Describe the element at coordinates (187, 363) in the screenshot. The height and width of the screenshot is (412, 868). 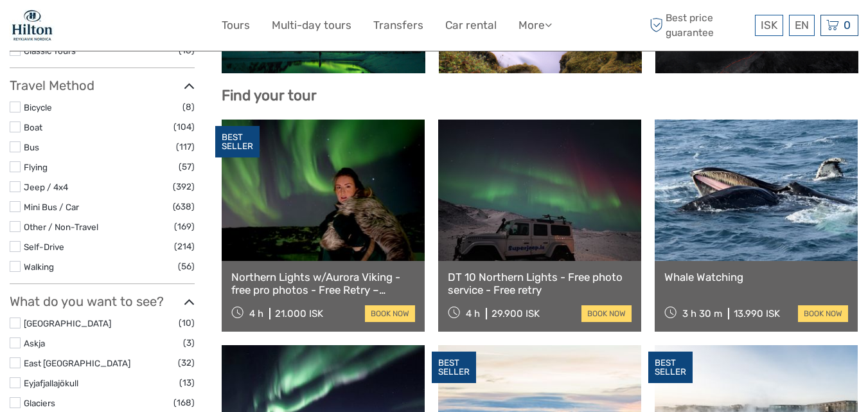
I see `span: (32)` at that location.